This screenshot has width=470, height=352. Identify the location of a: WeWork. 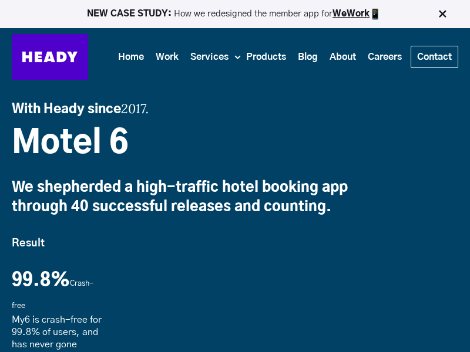
(351, 14).